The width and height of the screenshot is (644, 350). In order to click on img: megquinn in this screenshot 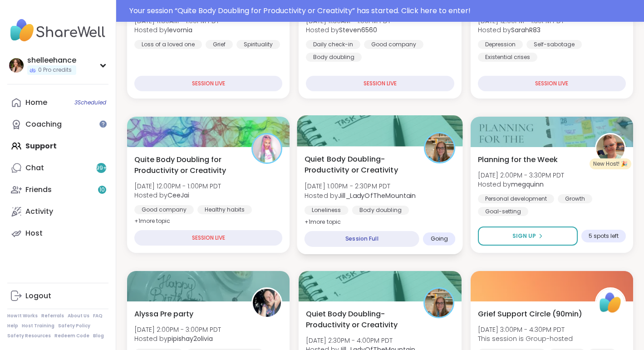, I will do `click(610, 148)`.